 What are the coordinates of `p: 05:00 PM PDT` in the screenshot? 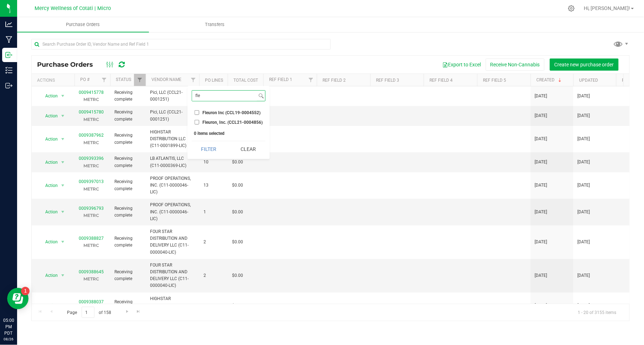 It's located at (9, 327).